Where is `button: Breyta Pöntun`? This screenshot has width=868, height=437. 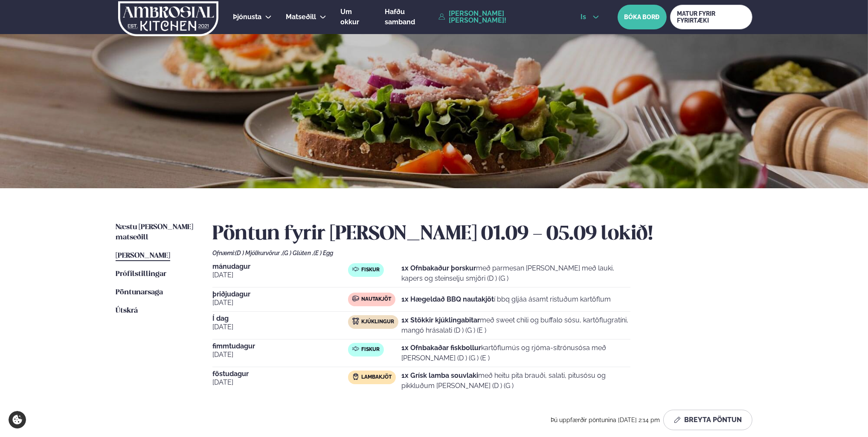 button: Breyta Pöntun is located at coordinates (707, 420).